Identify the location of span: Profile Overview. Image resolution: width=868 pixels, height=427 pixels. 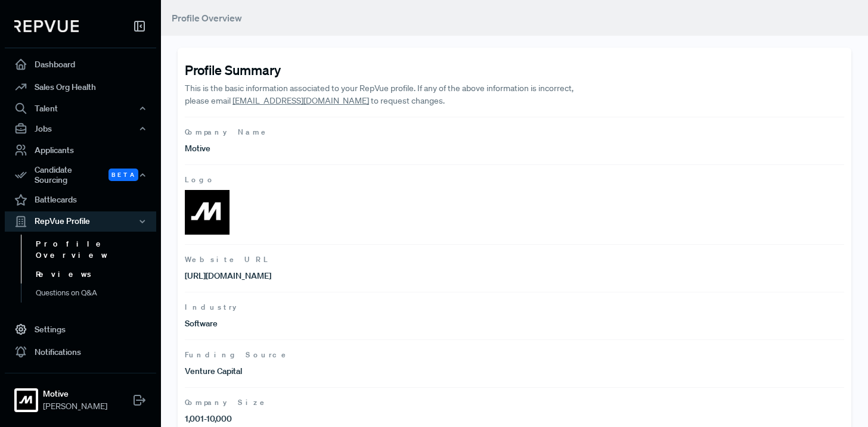
(207, 18).